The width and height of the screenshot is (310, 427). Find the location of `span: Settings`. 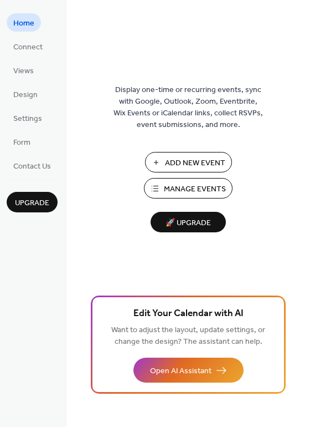

span: Settings is located at coordinates (28, 119).